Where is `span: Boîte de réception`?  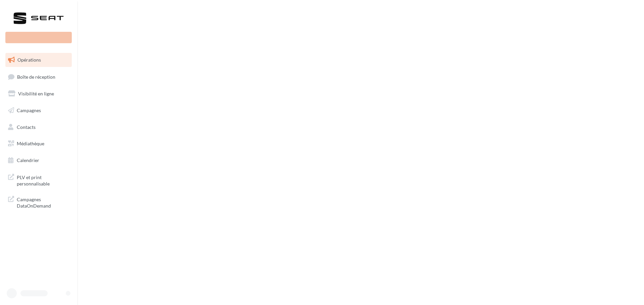
span: Boîte de réception is located at coordinates (36, 76).